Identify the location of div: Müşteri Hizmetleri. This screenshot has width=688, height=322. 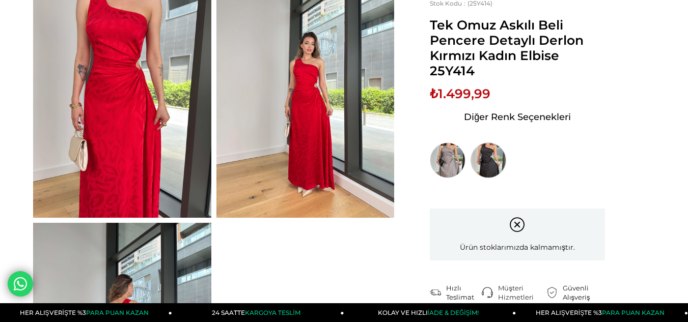
(522, 293).